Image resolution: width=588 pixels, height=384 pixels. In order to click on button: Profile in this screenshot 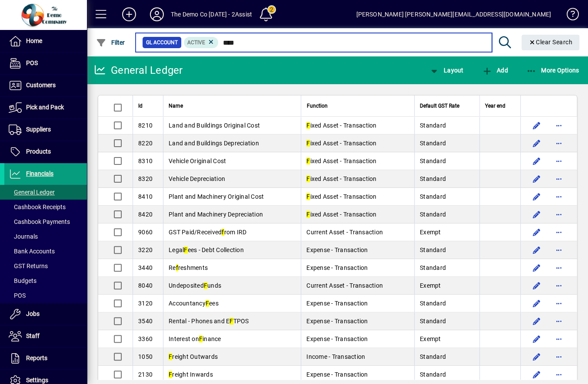, I will do `click(157, 14)`.